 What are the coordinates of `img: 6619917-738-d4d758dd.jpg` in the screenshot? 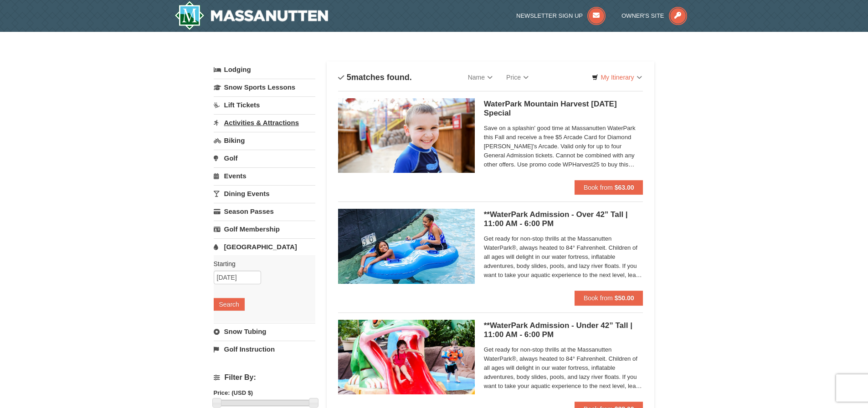 It's located at (407, 357).